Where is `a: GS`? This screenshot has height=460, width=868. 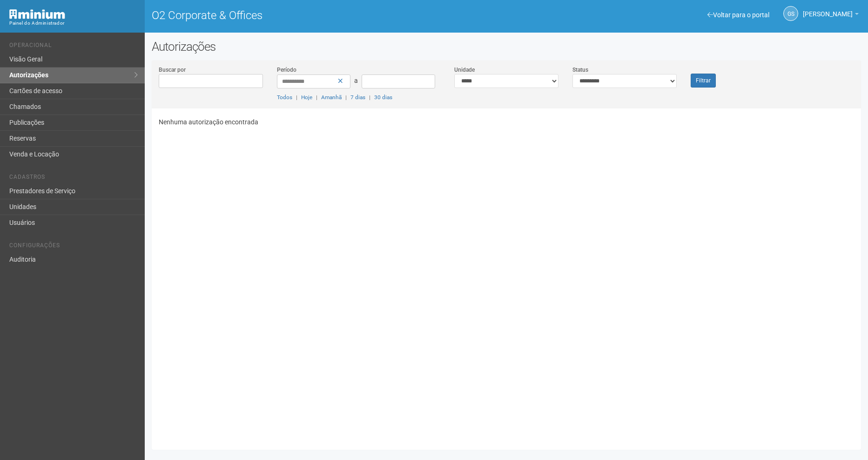 a: GS is located at coordinates (791, 13).